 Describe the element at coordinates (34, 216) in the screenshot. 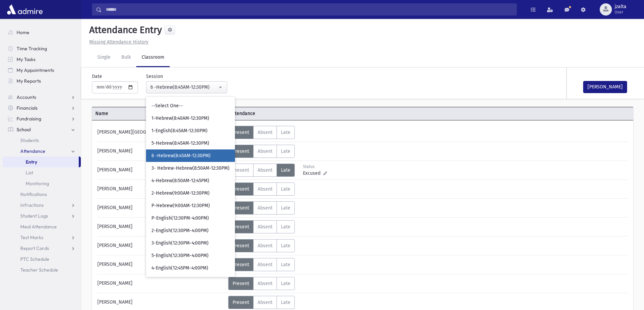

I see `span: Student Logs` at that location.